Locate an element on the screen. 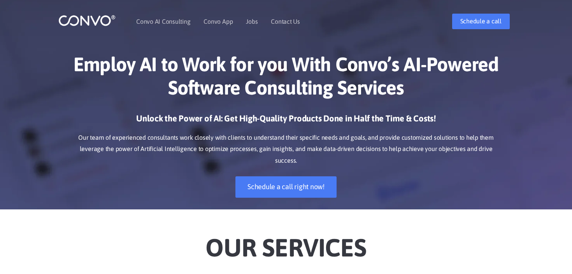  a: Convo AI Consulting is located at coordinates (163, 21).